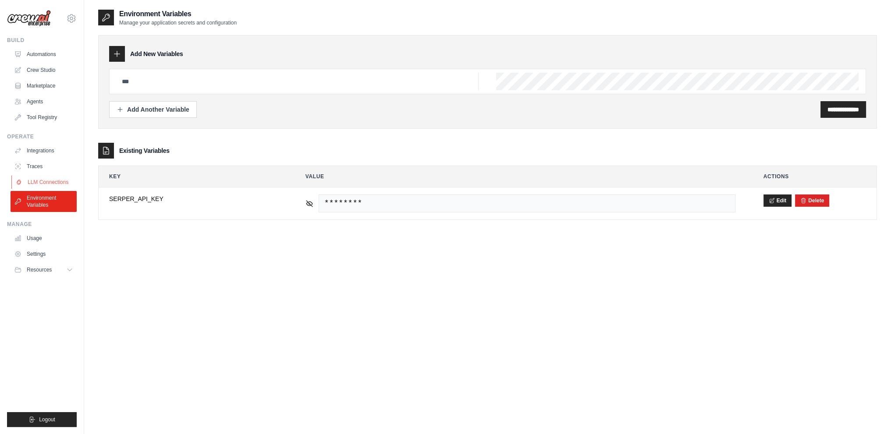 Image resolution: width=891 pixels, height=434 pixels. What do you see at coordinates (43, 117) in the screenshot?
I see `a: Tool Registry` at bounding box center [43, 117].